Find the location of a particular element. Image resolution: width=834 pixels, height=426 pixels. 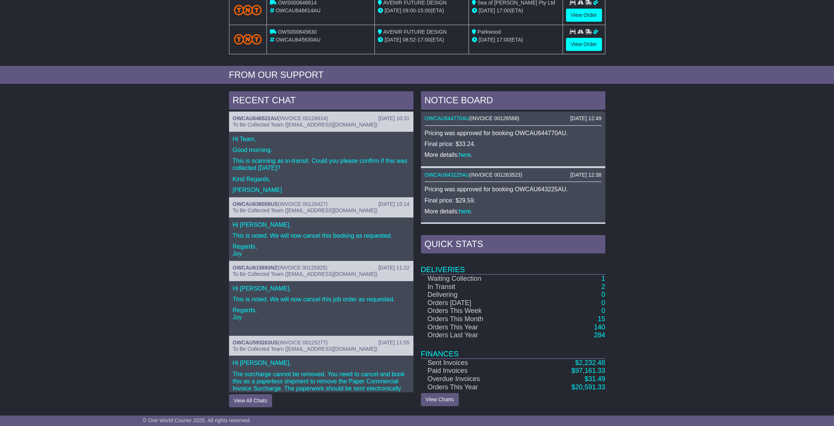

p: The surcharge cannot be removed. You need to cancel and book this as a paperless shipment to remo... is located at coordinates (321, 385).